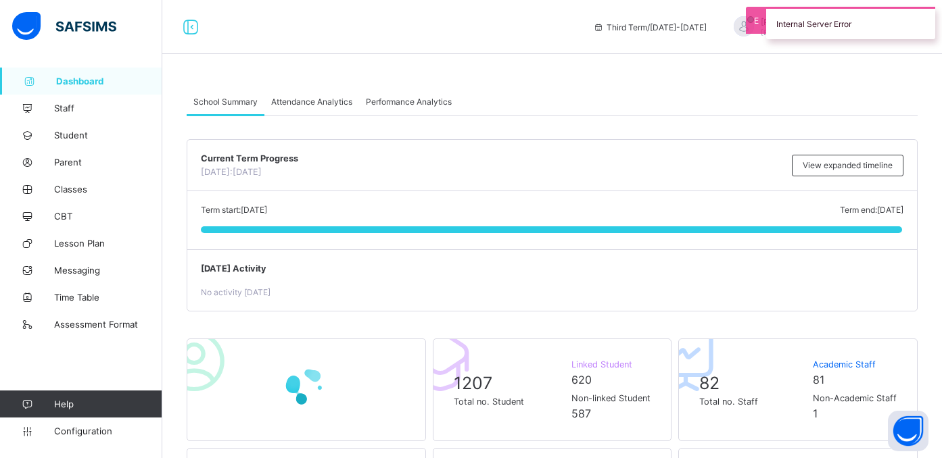 This screenshot has height=458, width=942. Describe the element at coordinates (814, 414) in the screenshot. I see `span: 1` at that location.